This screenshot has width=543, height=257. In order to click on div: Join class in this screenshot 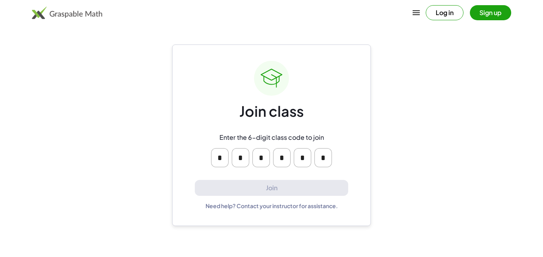, I will do `click(271, 111)`.